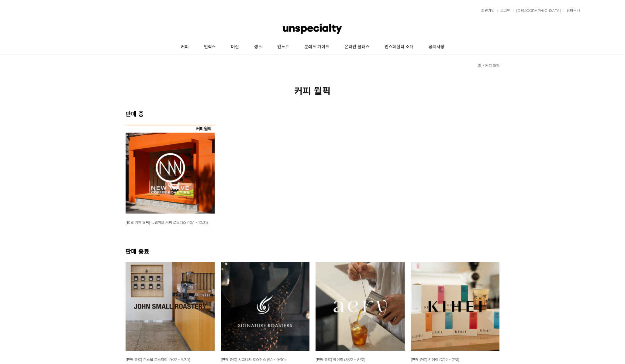 The width and height of the screenshot is (625, 364). What do you see at coordinates (265, 307) in the screenshot?
I see `img: [판매 종료] 시그니쳐 로스터스 (9/1 ~ 9/30)` at bounding box center [265, 307].